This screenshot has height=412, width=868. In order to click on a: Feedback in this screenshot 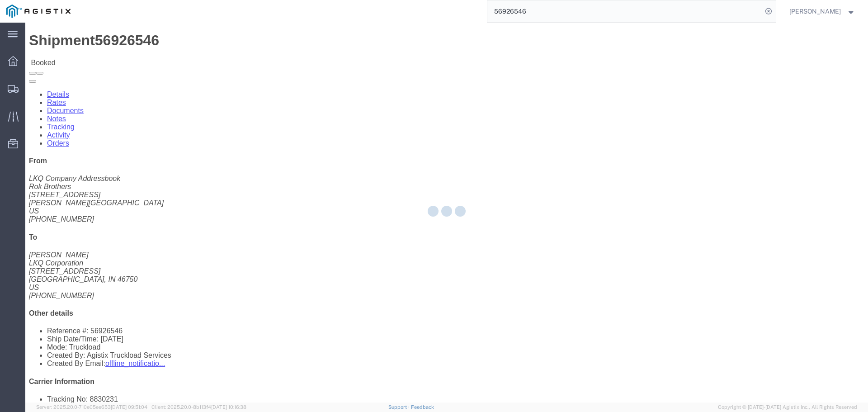, I will do `click(422, 407)`.